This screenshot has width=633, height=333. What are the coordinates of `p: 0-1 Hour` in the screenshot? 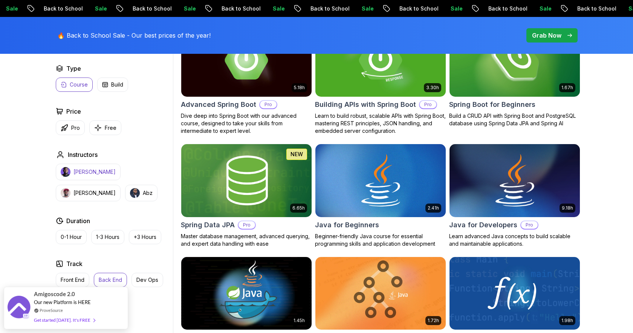 It's located at (71, 237).